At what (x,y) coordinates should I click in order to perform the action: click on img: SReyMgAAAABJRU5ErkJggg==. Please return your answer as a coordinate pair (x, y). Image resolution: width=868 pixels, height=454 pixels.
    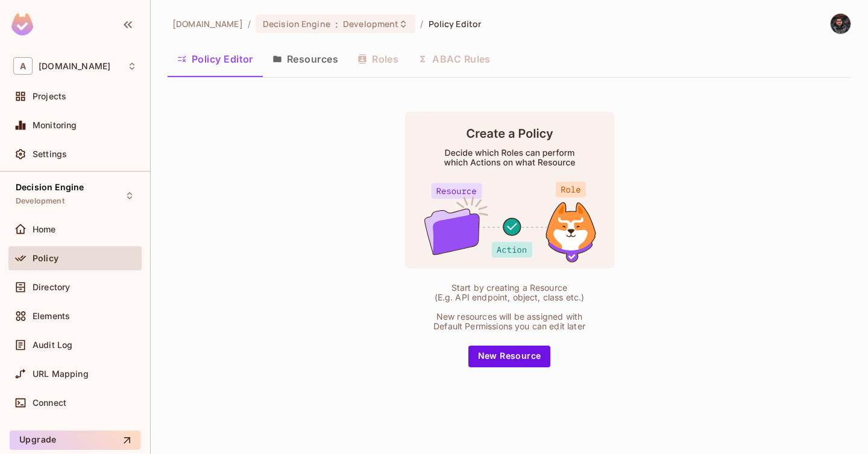
    Looking at the image, I should click on (22, 24).